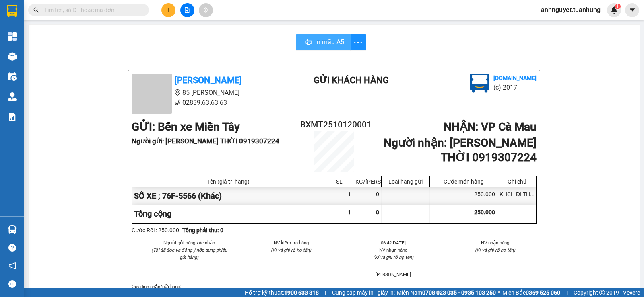  What do you see at coordinates (203, 230) in the screenshot?
I see `b: Tổng phải thu: 0` at bounding box center [203, 230].